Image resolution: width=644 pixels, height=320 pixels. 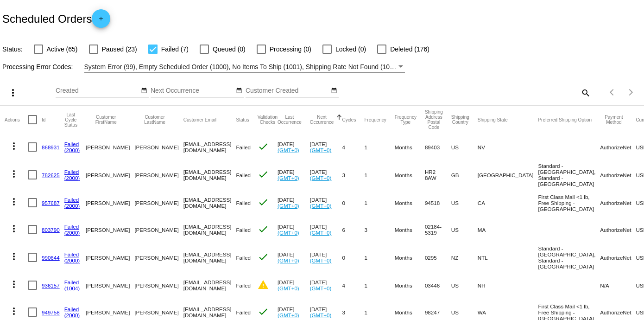 I want to click on button: Change sorting for ShippingState, so click(x=492, y=119).